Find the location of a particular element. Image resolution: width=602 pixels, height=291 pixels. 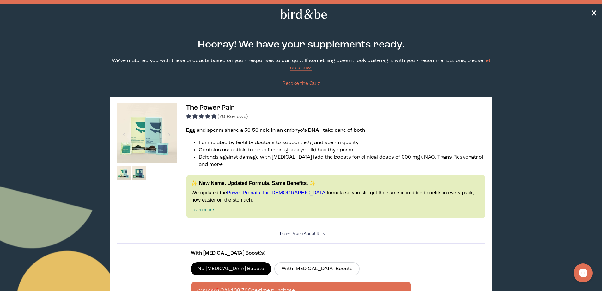

h2: Hooray! We have your supplements ready. is located at coordinates (301, 45).